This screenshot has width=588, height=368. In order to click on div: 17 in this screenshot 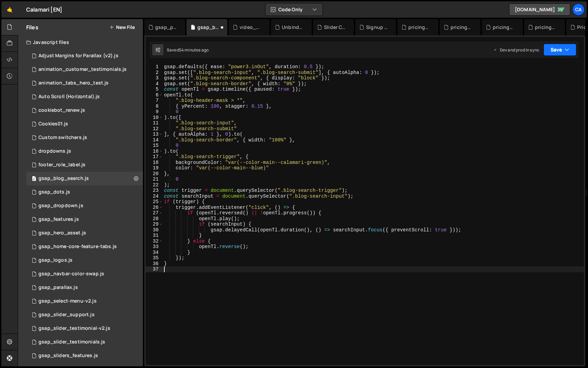, I will do `click(154, 157)`.